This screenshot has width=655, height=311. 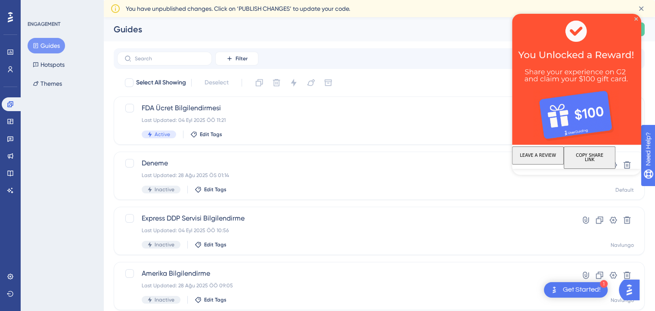 What do you see at coordinates (625, 190) in the screenshot?
I see `div: Default` at bounding box center [625, 190].